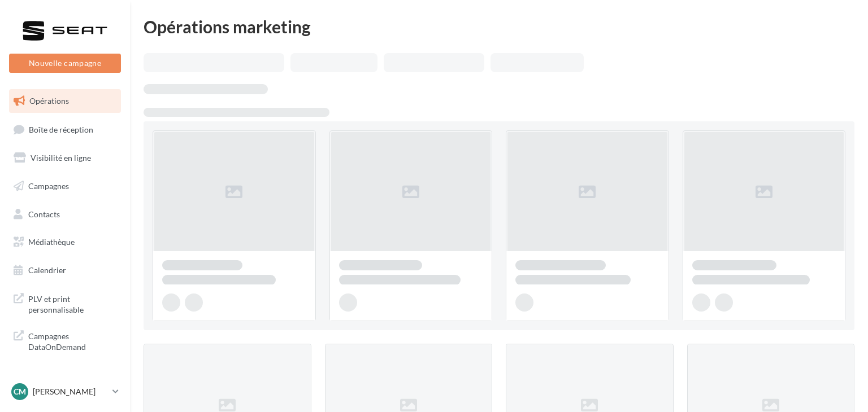 The width and height of the screenshot is (868, 412). Describe the element at coordinates (51, 242) in the screenshot. I see `span: Médiathèque` at that location.